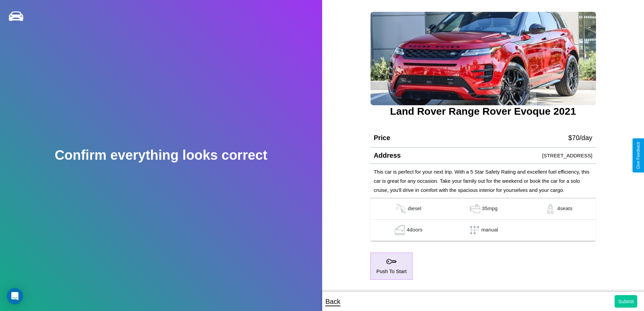 The image size is (644, 311). Describe the element at coordinates (489, 209) in the screenshot. I see `p: 35 mpg` at that location.